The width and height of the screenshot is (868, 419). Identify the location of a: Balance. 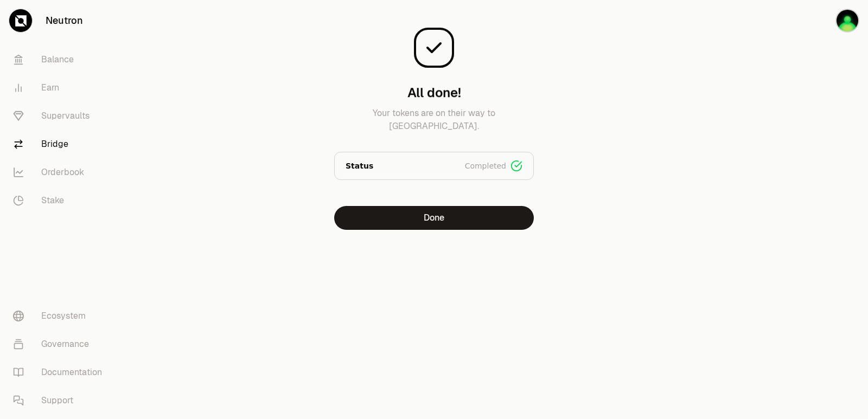
(61, 60).